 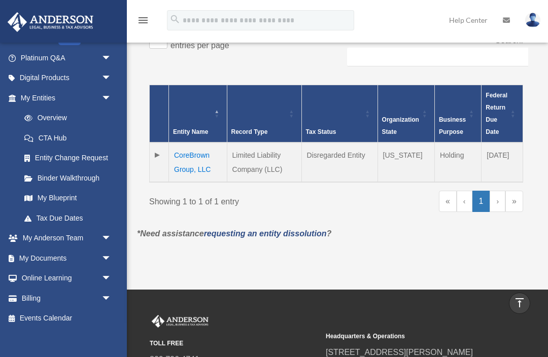 What do you see at coordinates (400, 126) in the screenshot?
I see `span: Organization State` at bounding box center [400, 126].